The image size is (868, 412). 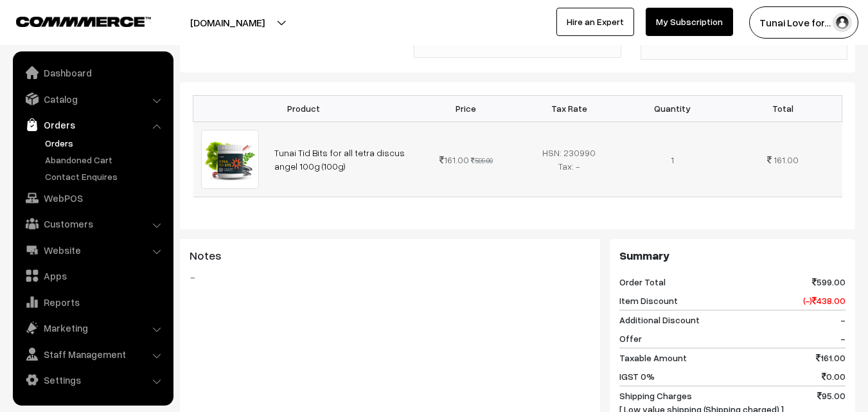 What do you see at coordinates (93, 354) in the screenshot?
I see `a: Staff Management` at bounding box center [93, 354].